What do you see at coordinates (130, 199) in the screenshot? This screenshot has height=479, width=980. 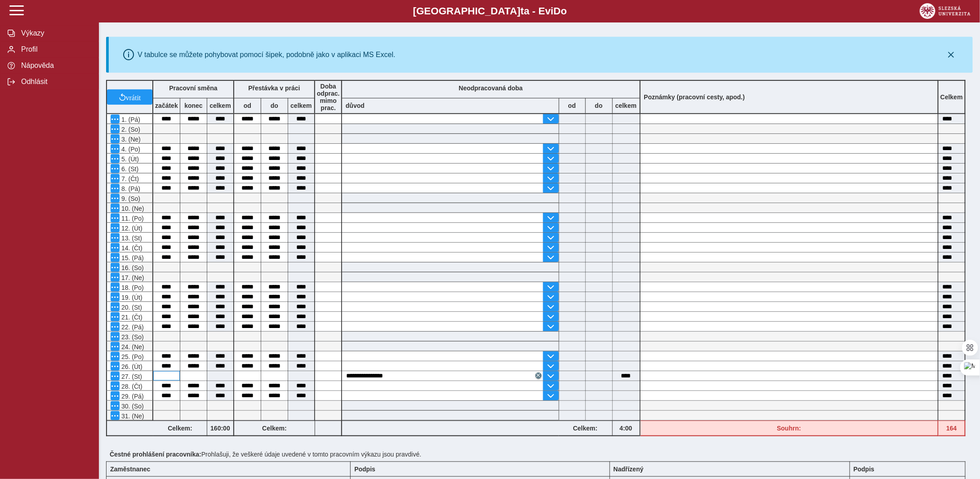 I see `span: 9. (So)` at bounding box center [130, 199].